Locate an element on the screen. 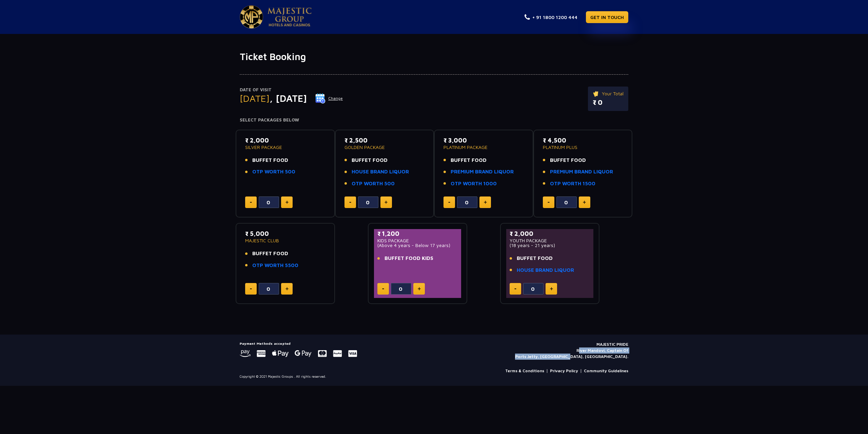 The image size is (868, 434). p: KIDS PACKAGE is located at coordinates (417, 240).